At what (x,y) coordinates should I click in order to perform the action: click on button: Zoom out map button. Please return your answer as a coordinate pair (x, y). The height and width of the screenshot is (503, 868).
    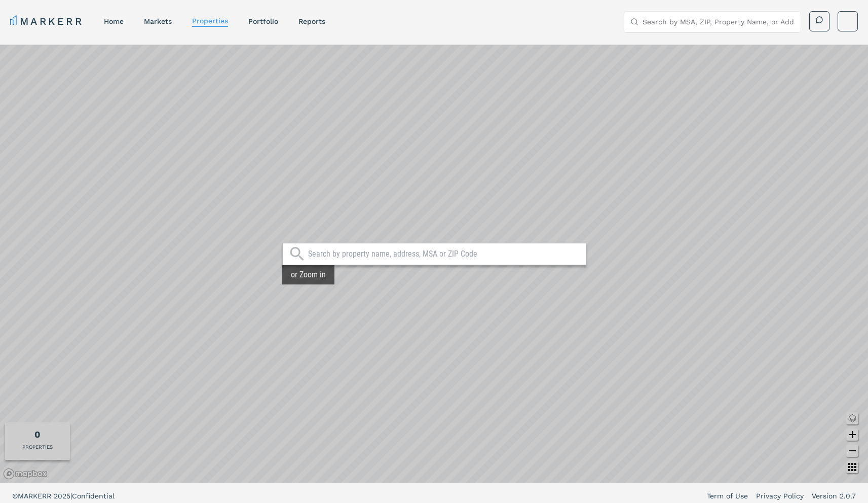
    Looking at the image, I should click on (852, 450).